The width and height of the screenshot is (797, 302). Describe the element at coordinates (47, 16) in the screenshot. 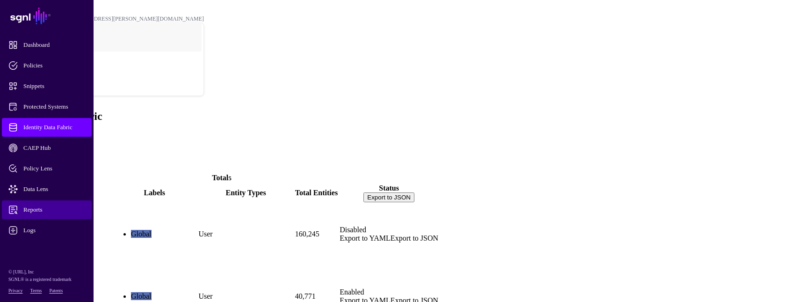

I see `a: SGNL` at that location.